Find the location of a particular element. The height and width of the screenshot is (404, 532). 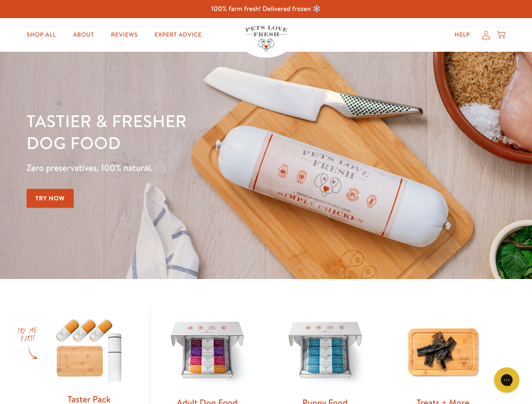

h1: Tastier & fresher dog food is located at coordinates (186, 132).